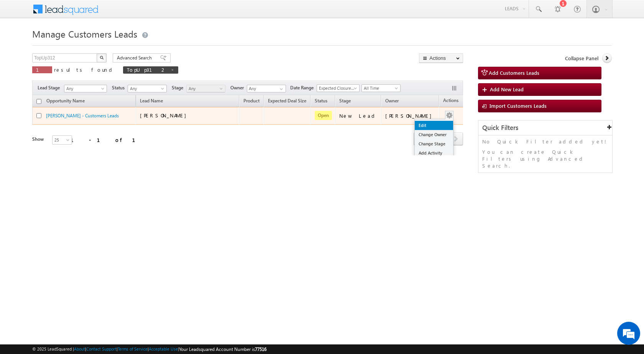 The image size is (644, 354). Describe the element at coordinates (42, 70) in the screenshot. I see `span: 1` at that location.